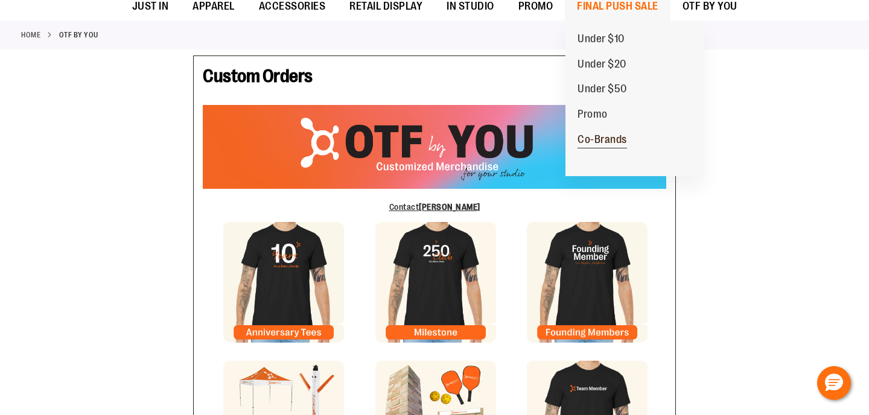 This screenshot has height=415, width=869. What do you see at coordinates (601, 39) in the screenshot?
I see `a: Under $10` at bounding box center [601, 39].